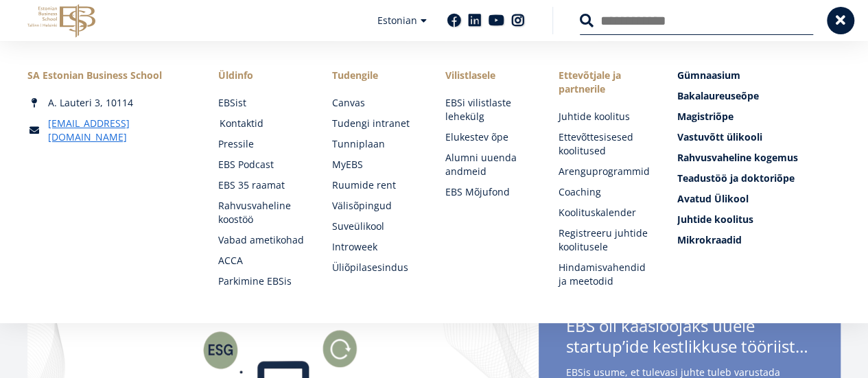  What do you see at coordinates (496, 21) in the screenshot?
I see `a: Youtube` at bounding box center [496, 21].